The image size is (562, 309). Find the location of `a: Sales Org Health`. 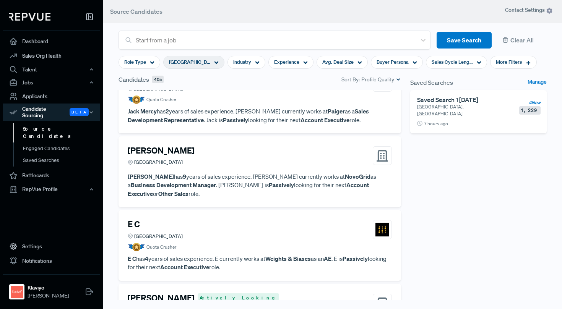

a: Sales Org Health is located at coordinates (52, 56).